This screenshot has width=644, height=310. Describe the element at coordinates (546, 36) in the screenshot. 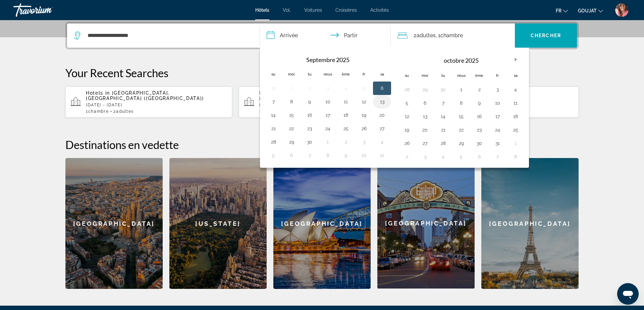

I see `font: Chercher` at that location.